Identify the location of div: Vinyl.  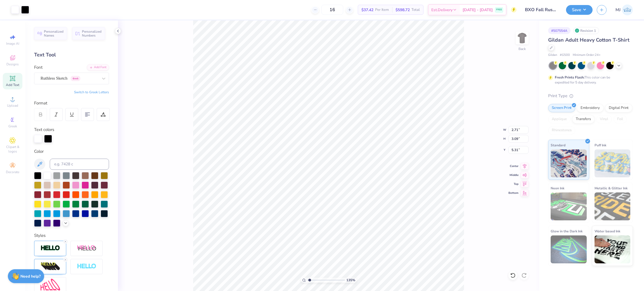
(604, 119).